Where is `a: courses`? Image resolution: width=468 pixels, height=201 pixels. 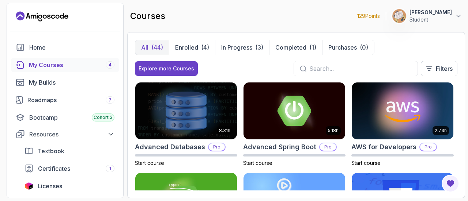 a: courses is located at coordinates (65, 65).